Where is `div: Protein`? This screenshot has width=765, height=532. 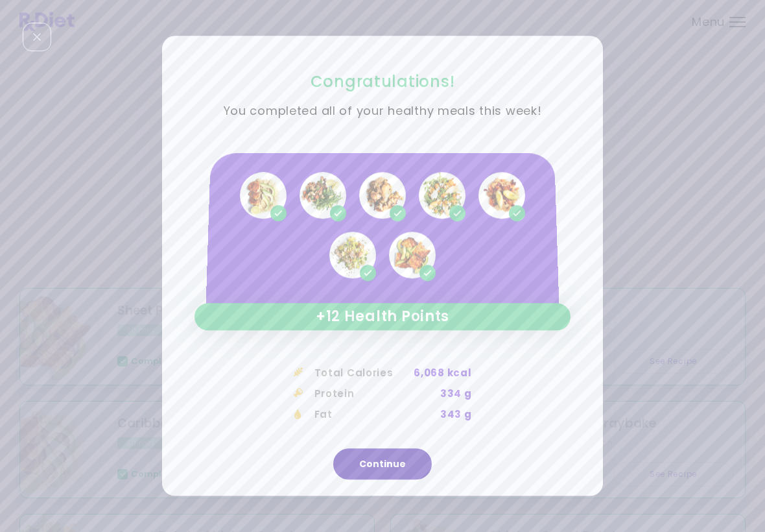
div: Protein is located at coordinates (324, 394).